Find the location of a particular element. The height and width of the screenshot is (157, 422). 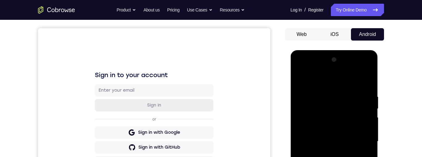

div: Sign in with Google is located at coordinates (121, 104).